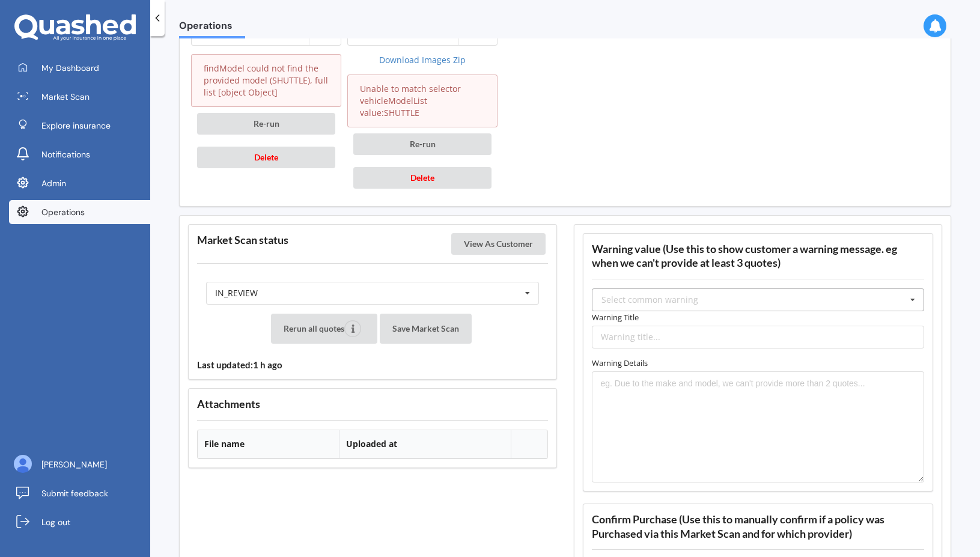 This screenshot has width=980, height=557. What do you see at coordinates (759, 363) in the screenshot?
I see `label: Warning Details` at bounding box center [759, 363].